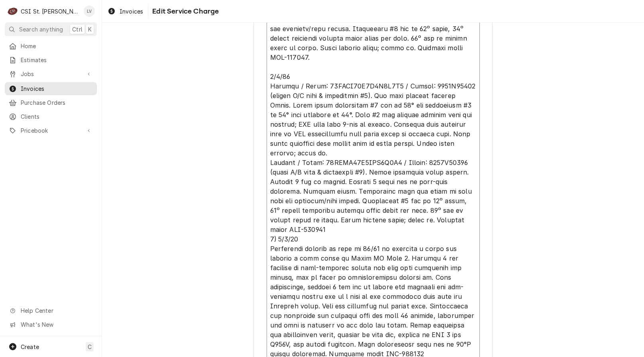 The width and height of the screenshot is (644, 357). Describe the element at coordinates (30, 347) in the screenshot. I see `span: Create` at that location.